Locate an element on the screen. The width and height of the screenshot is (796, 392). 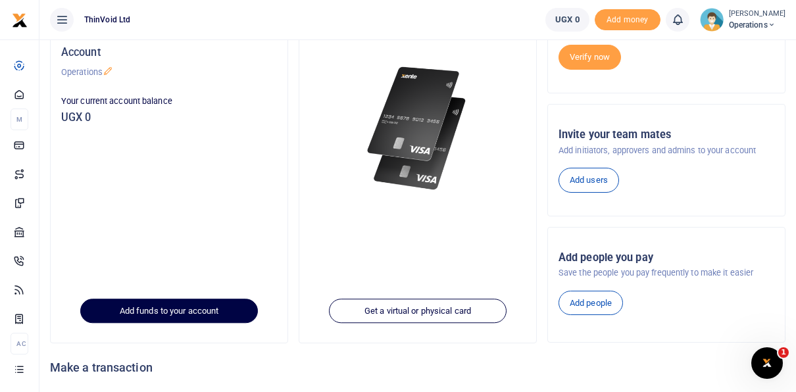
span: Add money is located at coordinates (627, 20).